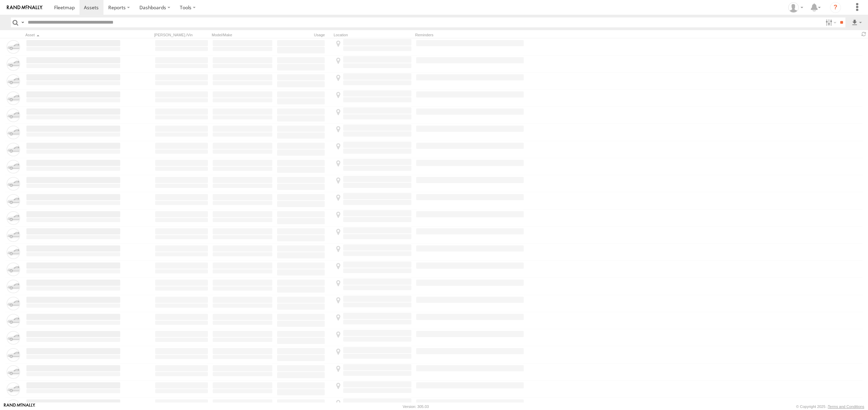 Image resolution: width=868 pixels, height=410 pixels. What do you see at coordinates (831, 407) in the screenshot?
I see `div: © Copyright 2025 -` at bounding box center [831, 407].